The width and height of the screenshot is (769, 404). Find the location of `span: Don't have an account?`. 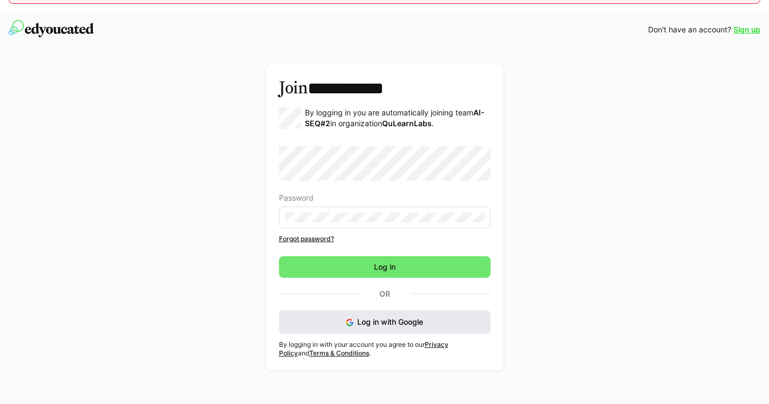

span: Don't have an account? is located at coordinates (689, 30).